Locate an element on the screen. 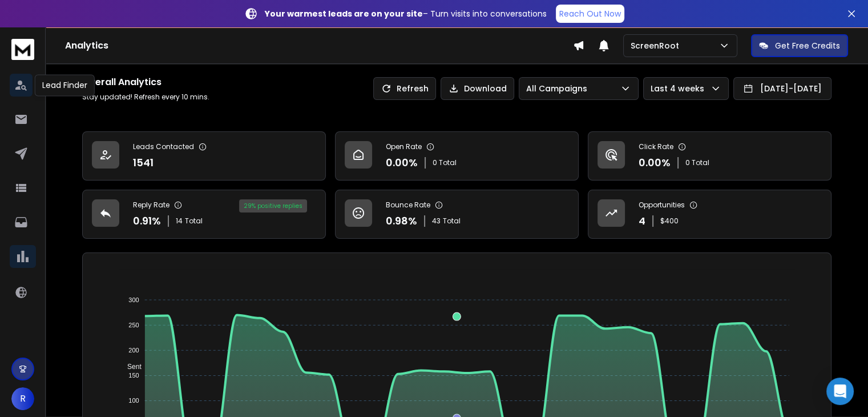  button: Refresh is located at coordinates (404, 88).